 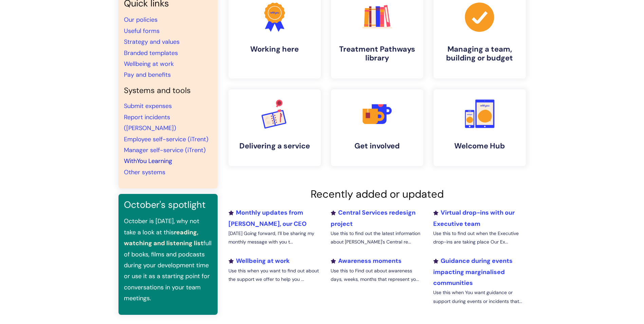 I want to click on a: Virtual drop-ins with our Executive team, so click(x=474, y=218).